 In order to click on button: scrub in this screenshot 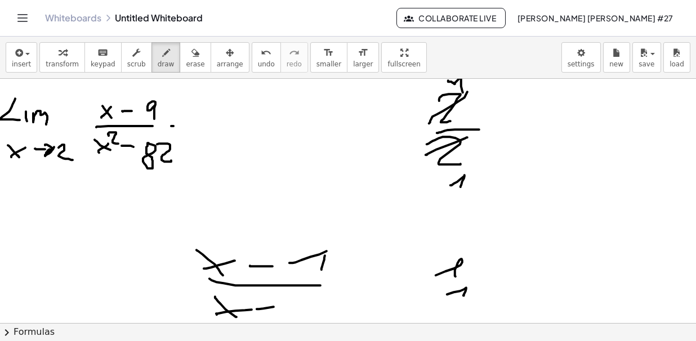, I will do `click(136, 57)`.